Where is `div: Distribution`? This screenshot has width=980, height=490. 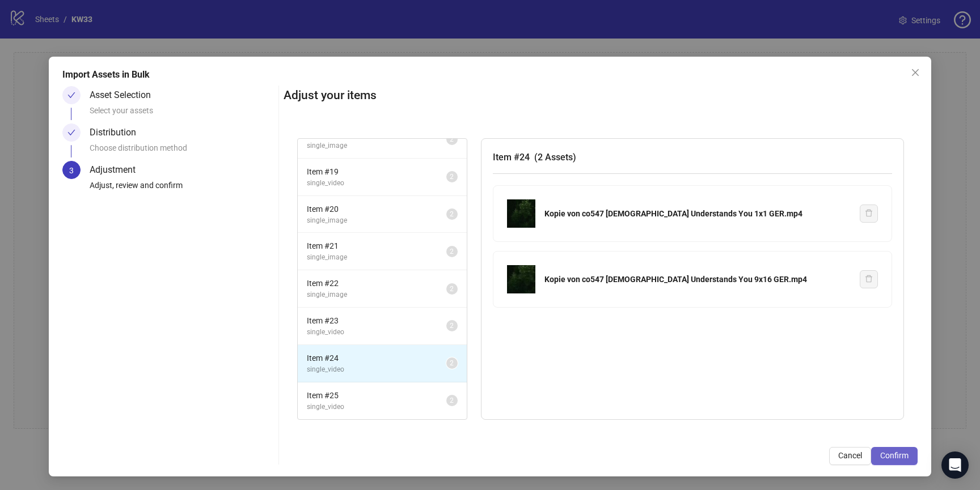 div: Distribution is located at coordinates (117, 133).